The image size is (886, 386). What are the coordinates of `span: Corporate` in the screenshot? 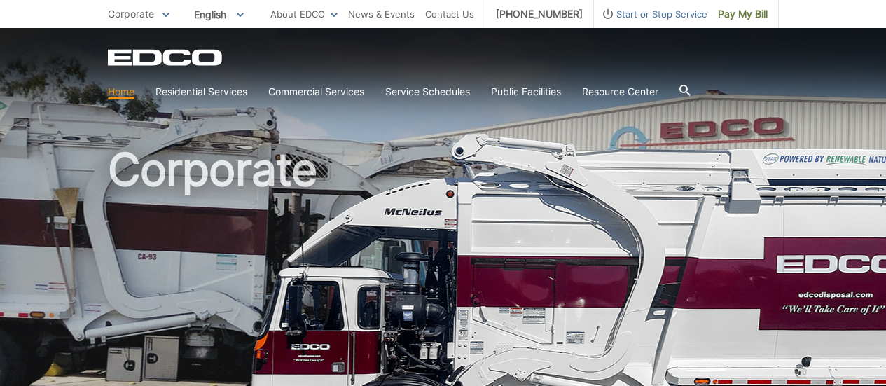 It's located at (131, 13).